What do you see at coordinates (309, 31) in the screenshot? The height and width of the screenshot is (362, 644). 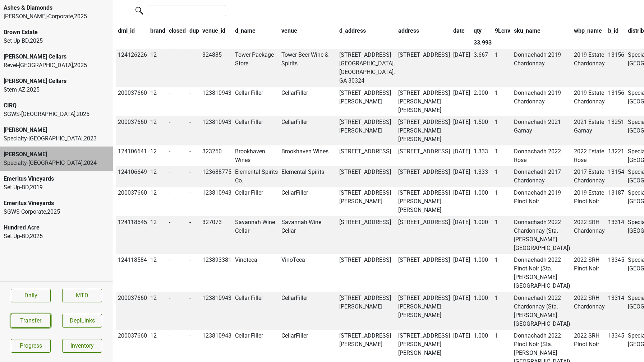 I see `th: venue: activate to sort column ascending` at bounding box center [309, 31].